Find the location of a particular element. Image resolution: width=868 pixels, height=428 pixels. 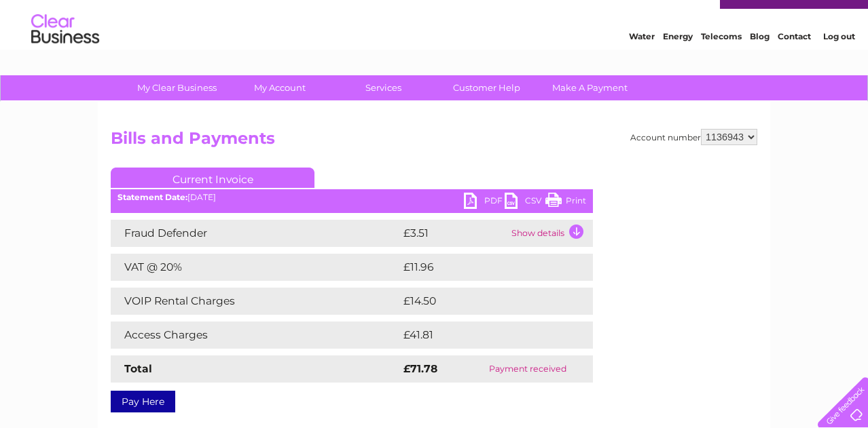

a: CSV is located at coordinates (525, 203).